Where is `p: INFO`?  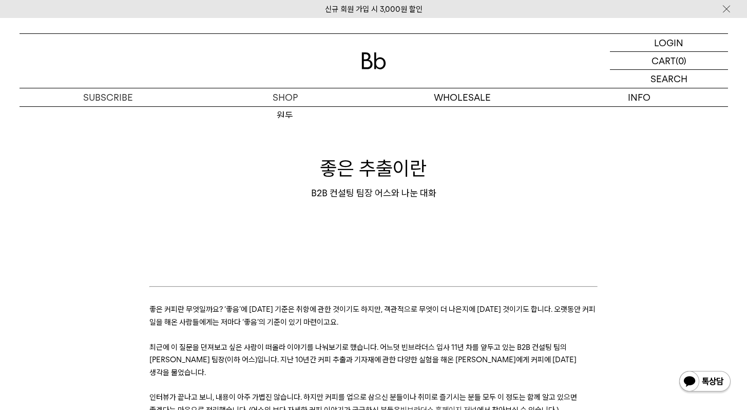 p: INFO is located at coordinates (639, 97).